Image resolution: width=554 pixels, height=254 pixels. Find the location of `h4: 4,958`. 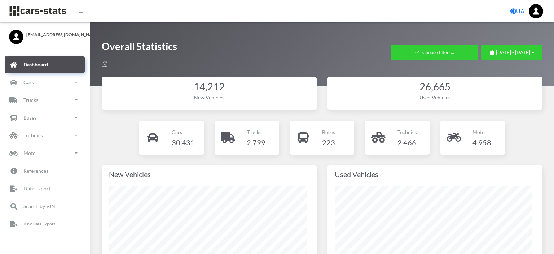

h4: 4,958 is located at coordinates (482, 142).